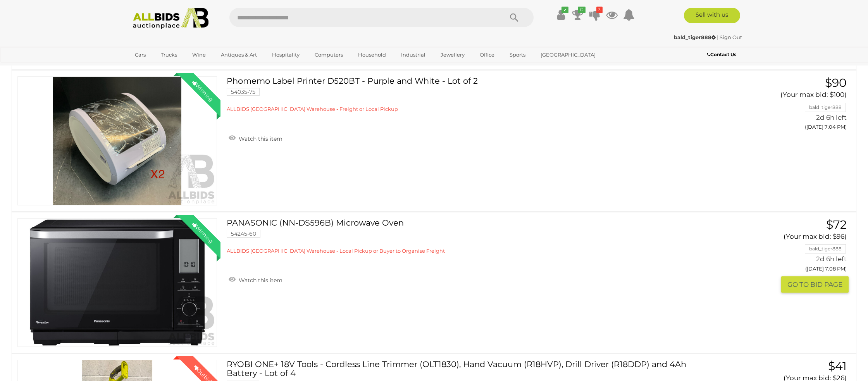  What do you see at coordinates (695, 37) in the screenshot?
I see `strong: bald_tiger888` at bounding box center [695, 37].